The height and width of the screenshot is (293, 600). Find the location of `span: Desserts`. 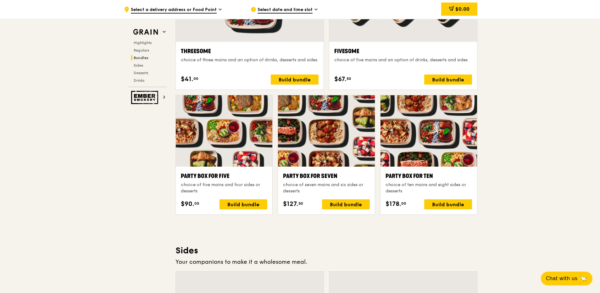

span: Desserts is located at coordinates (141, 73).